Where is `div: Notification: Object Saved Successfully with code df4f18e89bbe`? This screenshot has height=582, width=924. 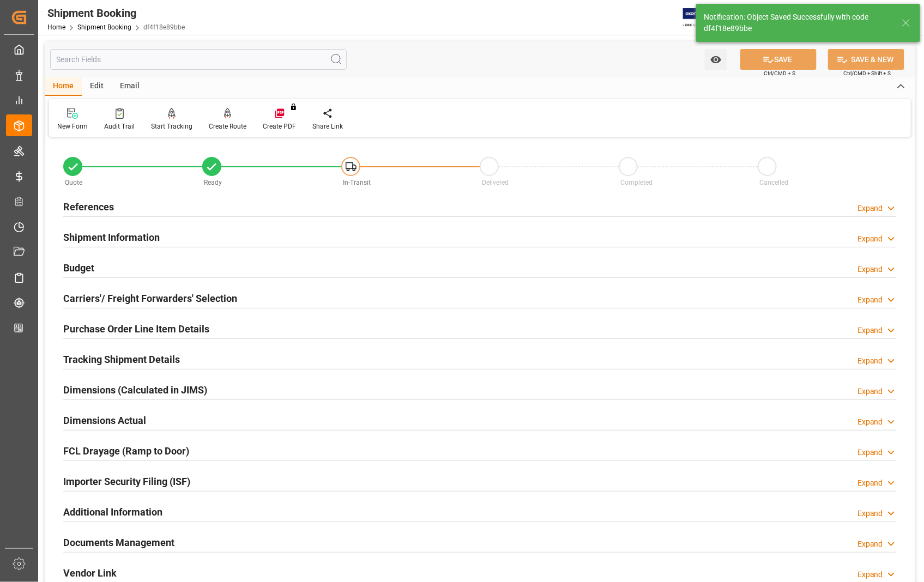
div: Notification: Object Saved Successfully with code df4f18e89bbe is located at coordinates (797, 22).